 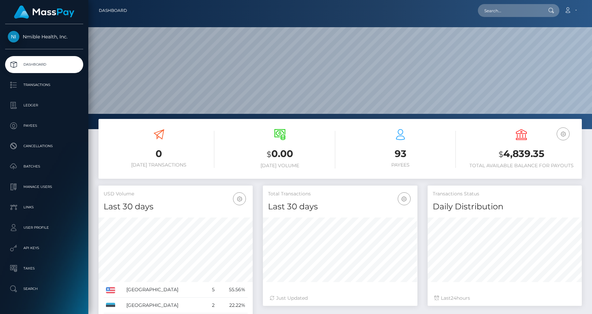 I want to click on a: Links, so click(x=44, y=207).